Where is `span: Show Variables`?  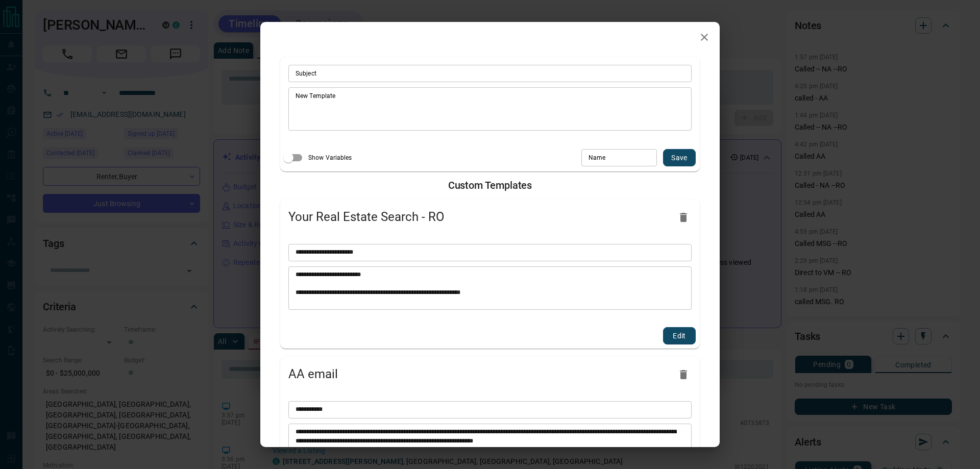 span: Show Variables is located at coordinates (330, 157).